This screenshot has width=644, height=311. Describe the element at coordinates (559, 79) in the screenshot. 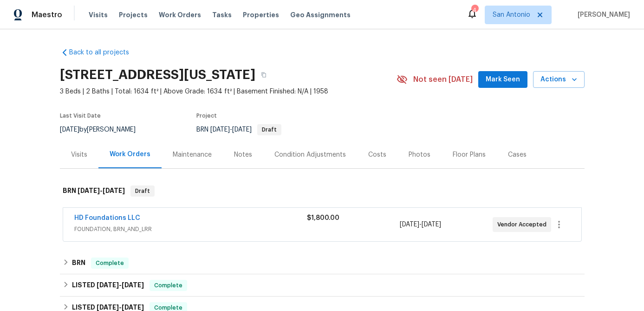

I see `span: Actions` at that location.